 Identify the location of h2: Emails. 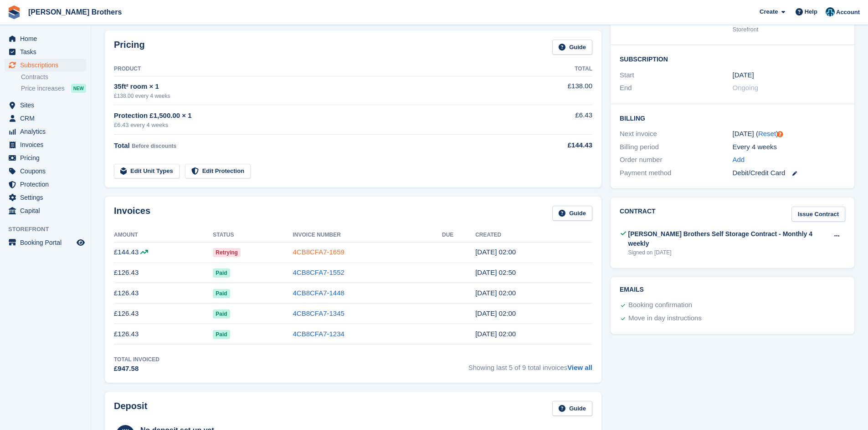
(732, 290).